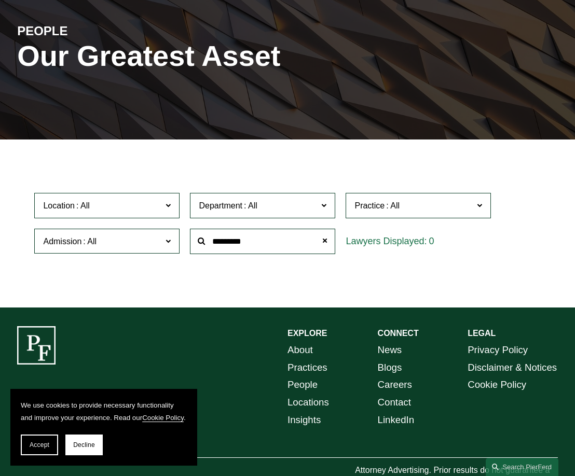  Describe the element at coordinates (307, 333) in the screenshot. I see `strong: EXPLORE` at that location.